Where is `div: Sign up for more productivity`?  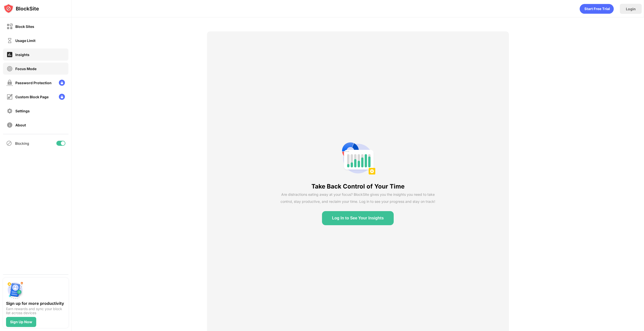
div: Sign up for more productivity is located at coordinates (36, 304).